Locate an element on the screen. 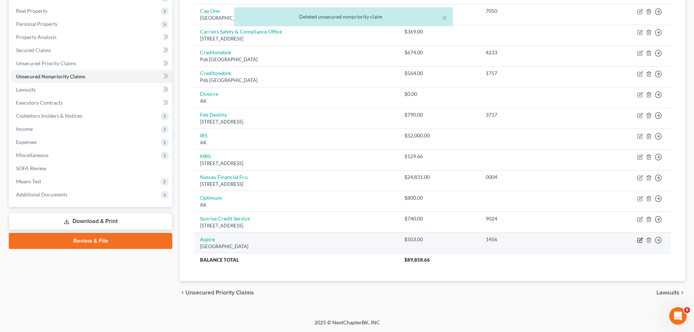 The image size is (694, 332). span: Executory Contracts is located at coordinates (39, 102).